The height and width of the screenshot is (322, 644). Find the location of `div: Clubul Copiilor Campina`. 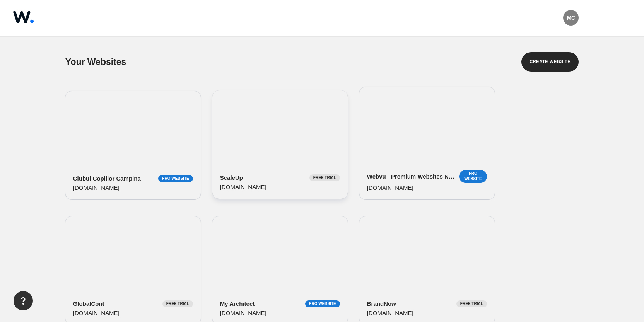

div: Clubul Copiilor Campina is located at coordinates (107, 178).